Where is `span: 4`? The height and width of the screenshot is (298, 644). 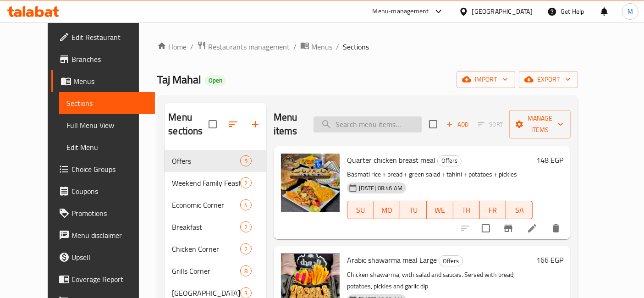
span: 4 is located at coordinates (246, 205).